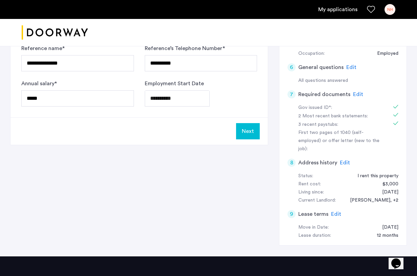 This screenshot has width=417, height=276. What do you see at coordinates (348, 81) in the screenshot?
I see `div: All questions answered` at bounding box center [348, 81].